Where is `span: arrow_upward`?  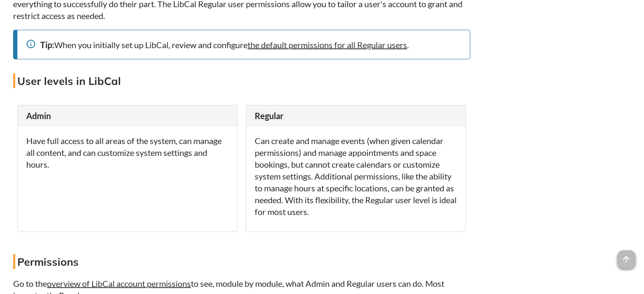 span: arrow_upward is located at coordinates (626, 260).